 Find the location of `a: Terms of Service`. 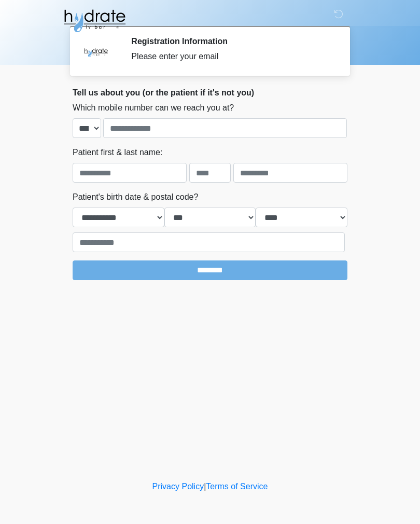

a: Terms of Service is located at coordinates (237, 486).